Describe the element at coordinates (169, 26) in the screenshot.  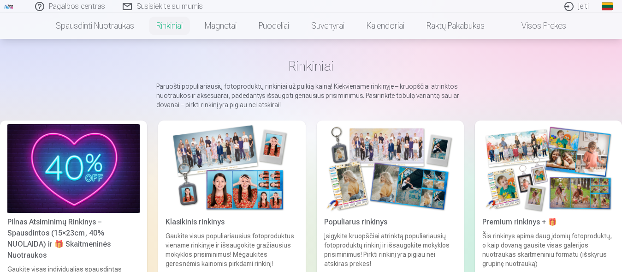
I see `a: Rinkiniai` at that location.